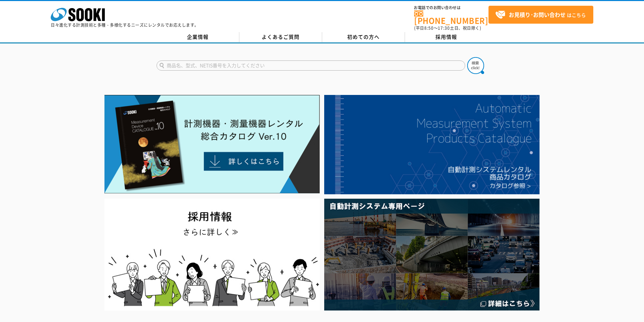 Image resolution: width=644 pixels, height=322 pixels. Describe the element at coordinates (310, 65) in the screenshot. I see `input: 商品名、型式、NETIS番号を入力してください` at that location.